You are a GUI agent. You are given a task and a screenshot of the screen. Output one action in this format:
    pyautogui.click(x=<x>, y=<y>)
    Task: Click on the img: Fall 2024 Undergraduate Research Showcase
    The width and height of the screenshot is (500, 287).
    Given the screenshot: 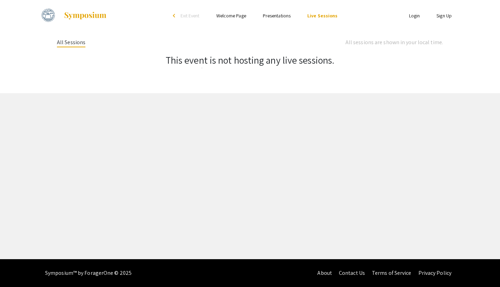 What is the action you would take?
    pyautogui.click(x=48, y=16)
    